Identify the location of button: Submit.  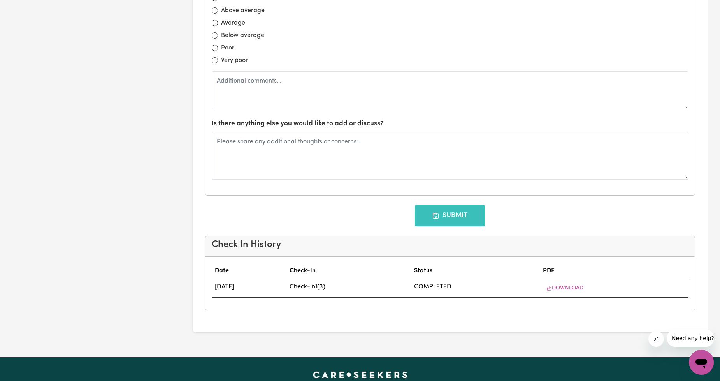
(450, 215).